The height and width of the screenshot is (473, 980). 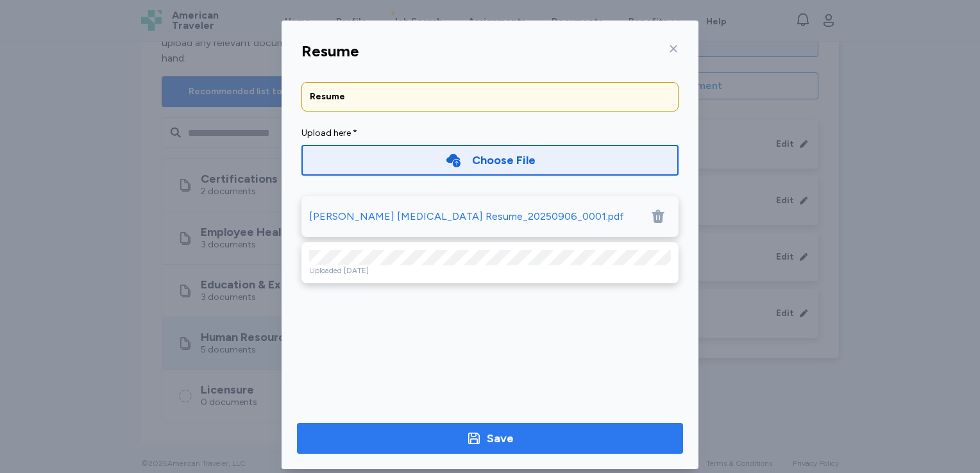 I want to click on button: Save, so click(x=490, y=438).